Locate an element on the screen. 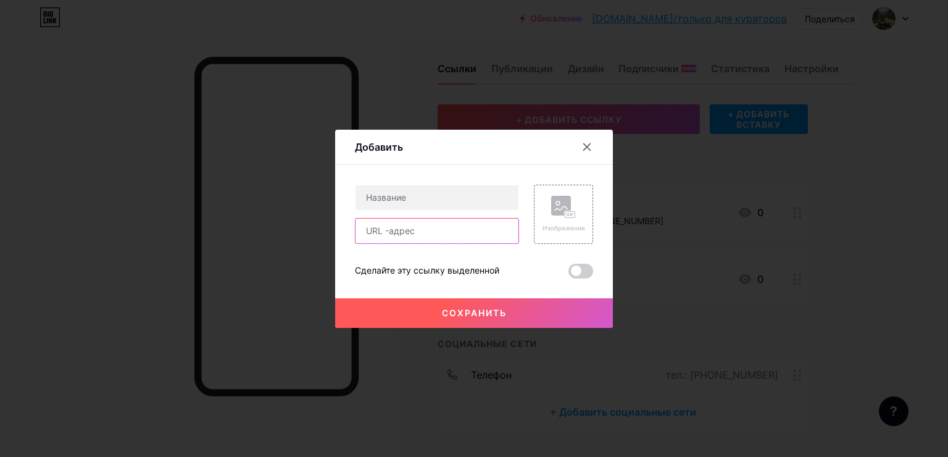 This screenshot has width=948, height=457. ya-tr-span: Изображение is located at coordinates (563, 228).